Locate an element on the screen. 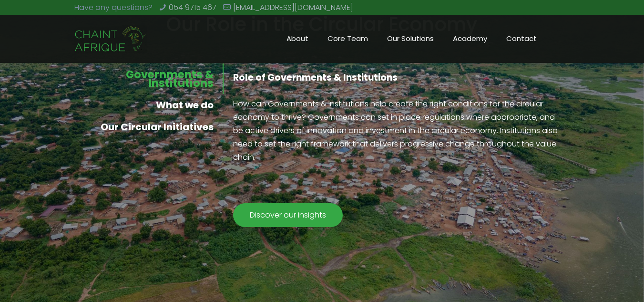  p: Role of Governments & Institutions is located at coordinates (395, 78).